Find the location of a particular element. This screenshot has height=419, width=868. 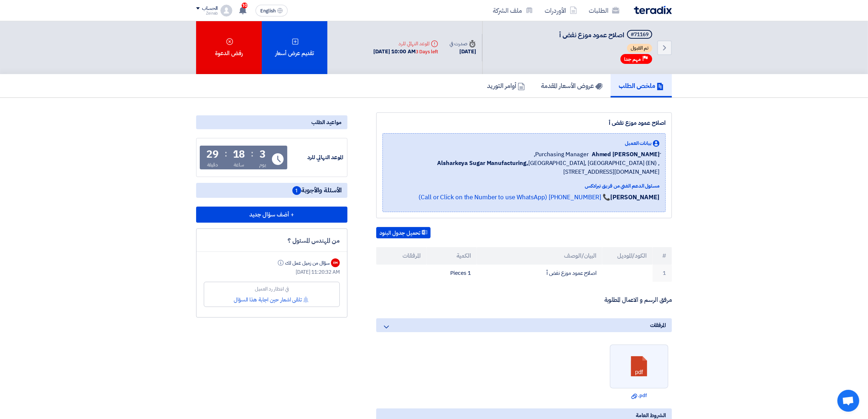

div: ساعة is located at coordinates (238, 164).